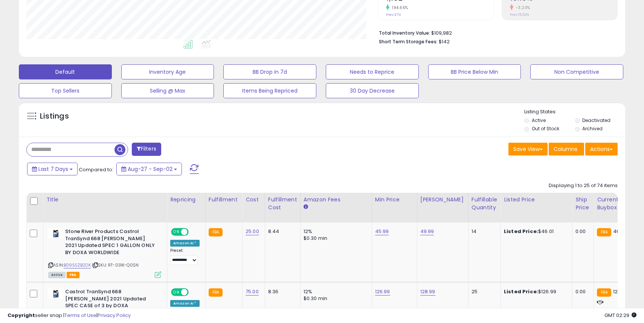 The height and width of the screenshot is (323, 644). What do you see at coordinates (57, 275) in the screenshot?
I see `span: All listings currently available for purchase on Amazon` at bounding box center [57, 275].